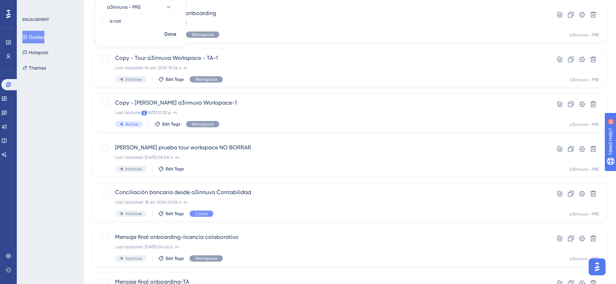 This screenshot has height=284, width=616. Describe the element at coordinates (322, 192) in the screenshot. I see `span: Conciliación bancaria desde a3innuva Contabilidad` at that location.